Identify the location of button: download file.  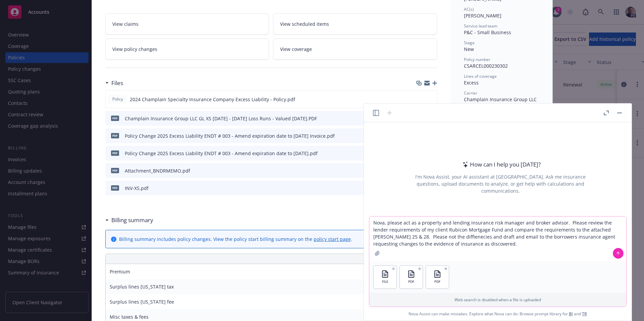
(420, 99).